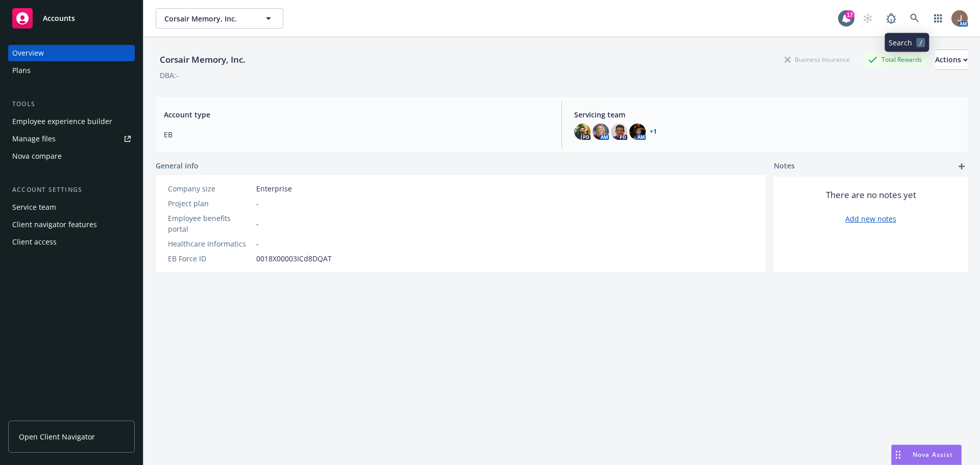 The width and height of the screenshot is (980, 465). What do you see at coordinates (72, 208) in the screenshot?
I see `a: Service team` at bounding box center [72, 208].